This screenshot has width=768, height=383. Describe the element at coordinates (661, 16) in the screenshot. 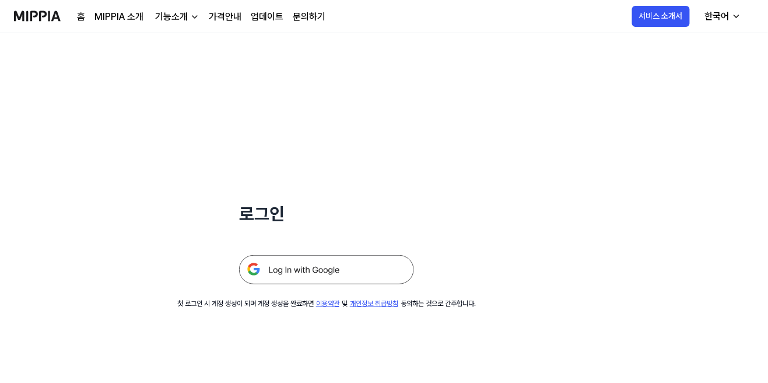

I see `a: 서비스 소개서` at that location.